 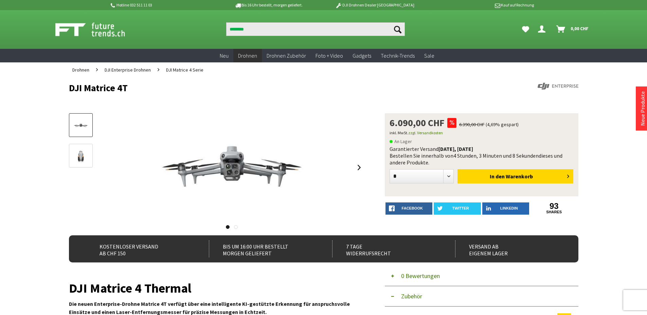 What do you see at coordinates (429, 56) in the screenshot?
I see `a: Sale` at bounding box center [429, 56].